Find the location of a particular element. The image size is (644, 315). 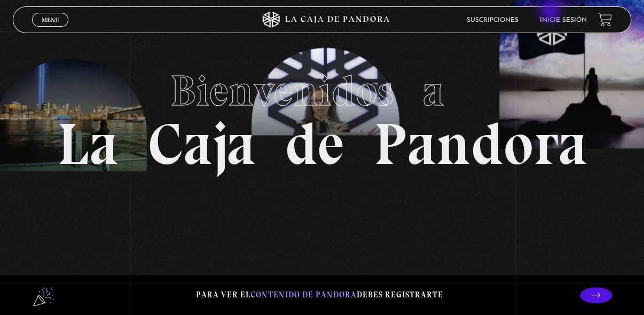

p: Para ver el debes registrarte is located at coordinates (320, 294).